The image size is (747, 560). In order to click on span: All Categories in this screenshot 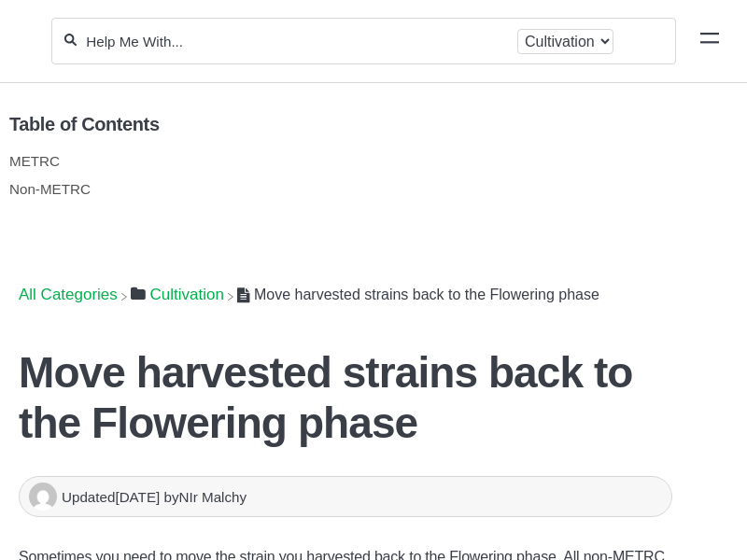, I will do `click(68, 295)`.